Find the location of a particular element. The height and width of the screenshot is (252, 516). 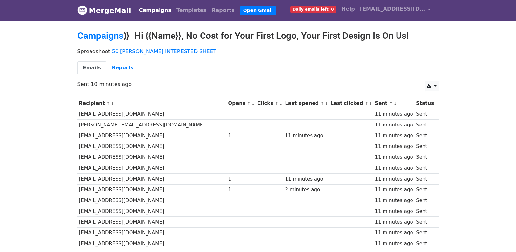

a: Open Gmail is located at coordinates (258, 10).